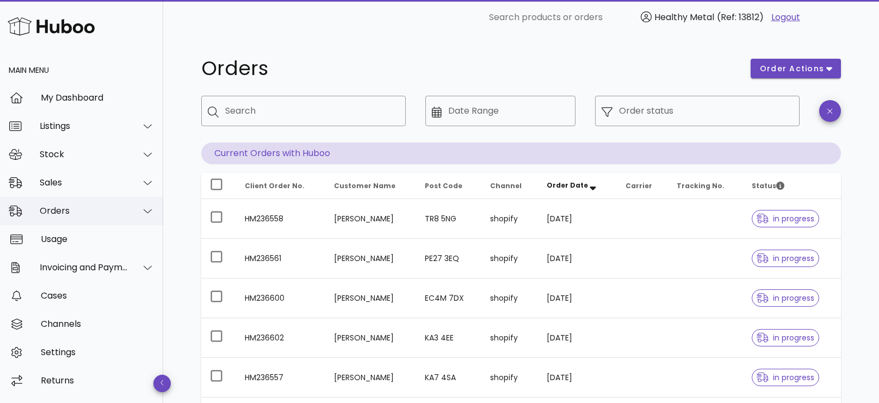 Image resolution: width=879 pixels, height=403 pixels. Describe the element at coordinates (84, 154) in the screenshot. I see `div: Stock` at that location.